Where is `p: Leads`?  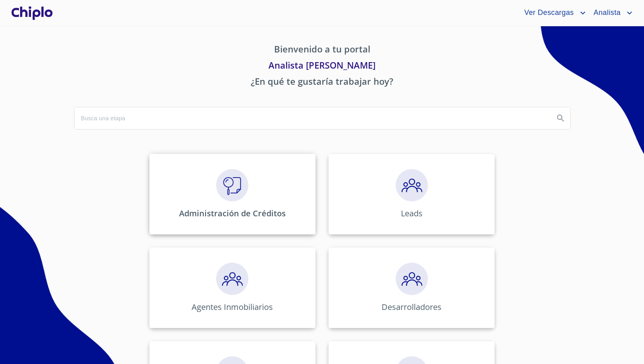 p: Leads is located at coordinates (412, 213).